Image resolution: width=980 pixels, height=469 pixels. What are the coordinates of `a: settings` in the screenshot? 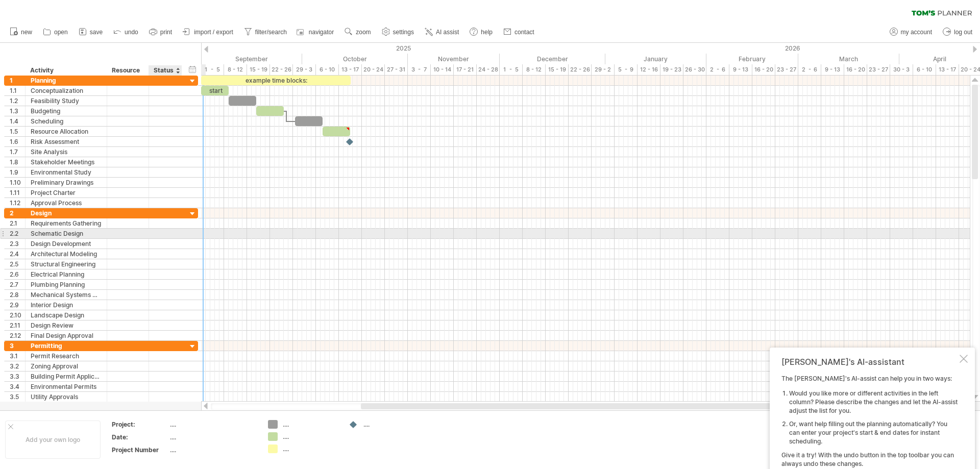 It's located at (398, 32).